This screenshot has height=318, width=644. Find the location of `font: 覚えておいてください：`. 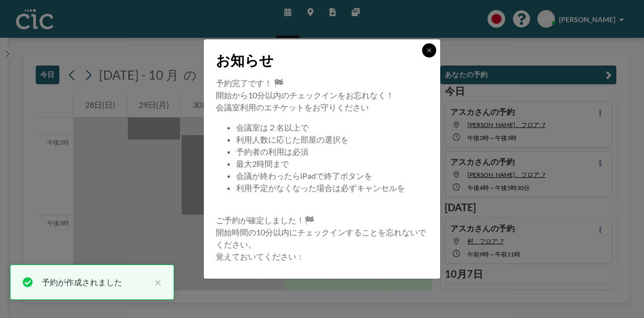

font: 覚えておいてください： is located at coordinates (260, 256).